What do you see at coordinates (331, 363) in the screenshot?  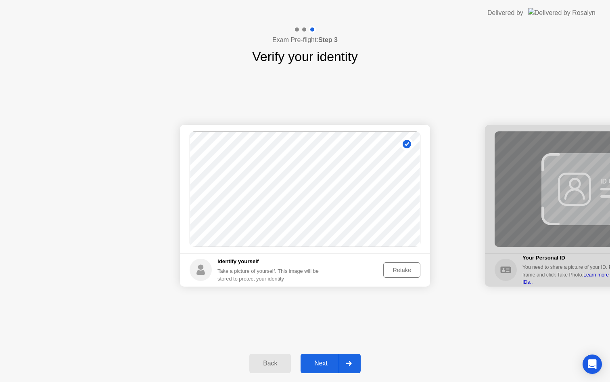 I see `button: Next` at bounding box center [331, 363].